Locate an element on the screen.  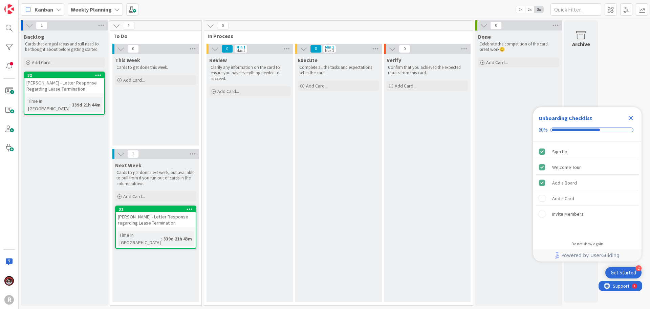
p: Cards that are just ideas and still need to be thought about before getting started. is located at coordinates (64, 47).